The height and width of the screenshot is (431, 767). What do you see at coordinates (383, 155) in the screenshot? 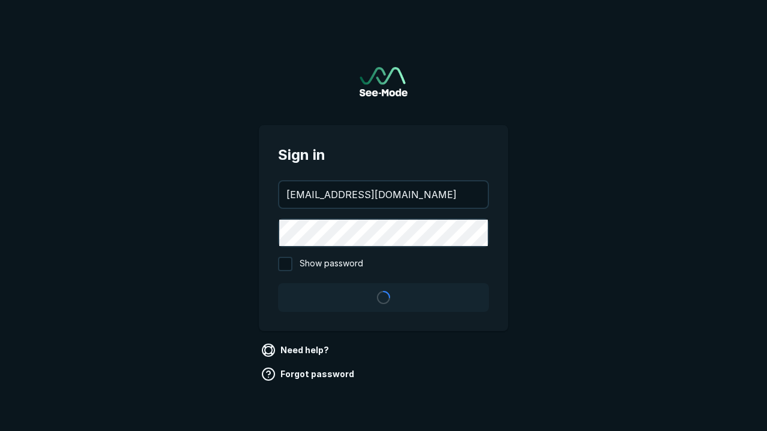
I see `span: Sign in` at bounding box center [383, 155].